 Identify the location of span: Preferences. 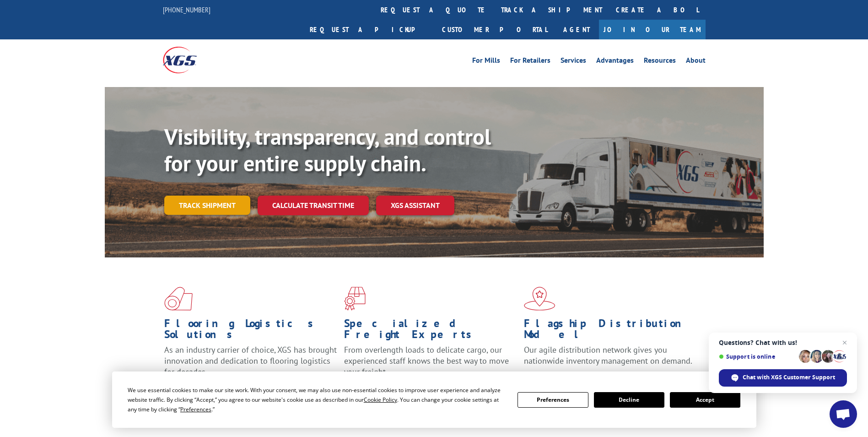
(196, 409).